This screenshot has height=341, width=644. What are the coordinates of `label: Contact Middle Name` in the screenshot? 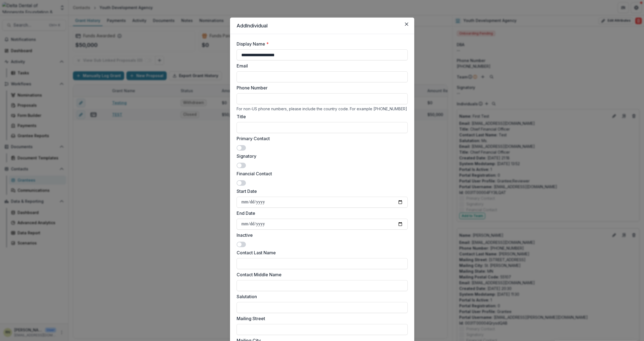 It's located at (320, 275).